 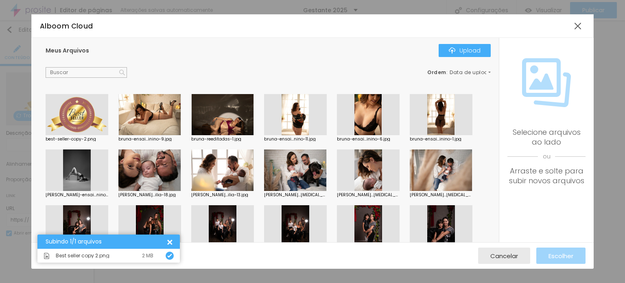 What do you see at coordinates (66, 26) in the screenshot?
I see `span: Alboom Cloud` at bounding box center [66, 26].